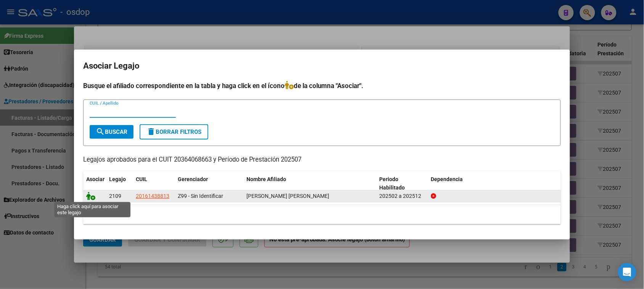 This screenshot has height=289, width=644. I want to click on span: LUQUE PABLO EUGENIO, so click(288, 196).